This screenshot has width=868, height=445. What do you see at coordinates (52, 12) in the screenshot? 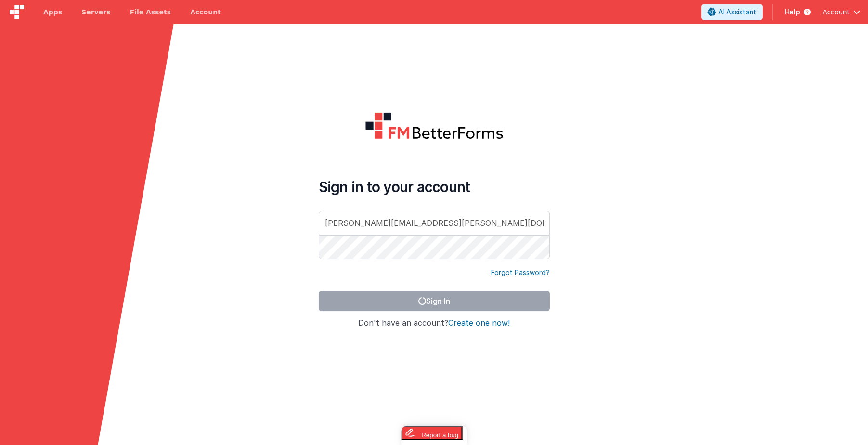
I see `span: Apps` at bounding box center [52, 12].